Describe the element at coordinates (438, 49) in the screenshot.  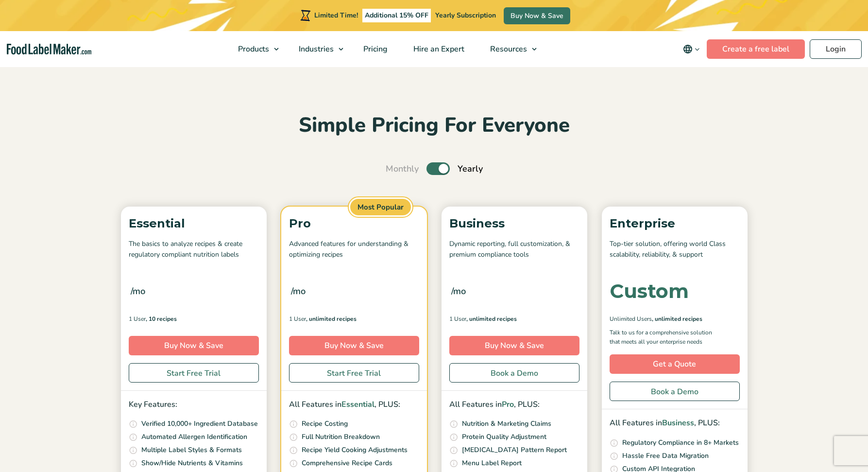
I see `a: Hire an Expert` at that location.